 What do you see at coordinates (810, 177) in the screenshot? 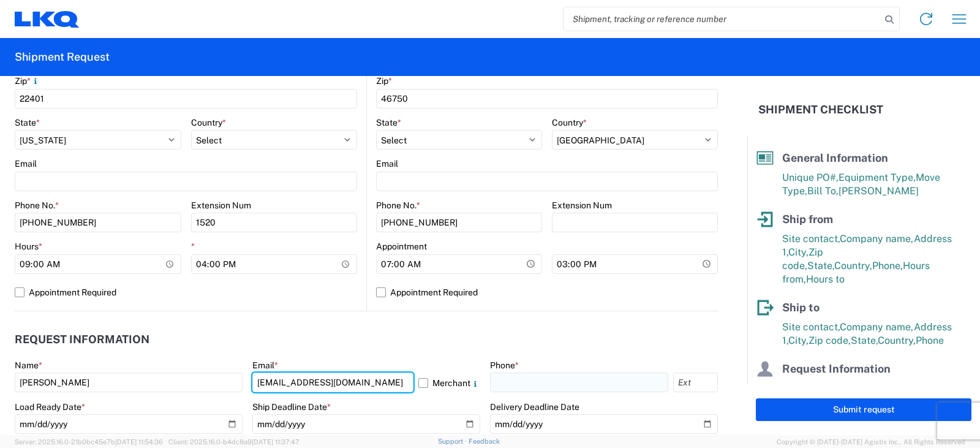
I see `span: Unique PO#,` at bounding box center [810, 177].